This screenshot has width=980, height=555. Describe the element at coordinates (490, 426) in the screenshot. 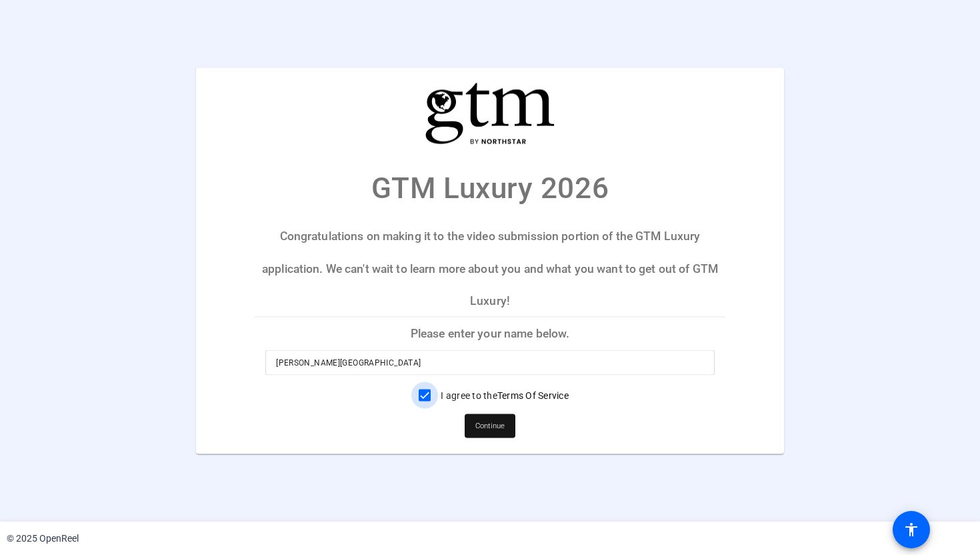

I see `span: Continue` at that location.